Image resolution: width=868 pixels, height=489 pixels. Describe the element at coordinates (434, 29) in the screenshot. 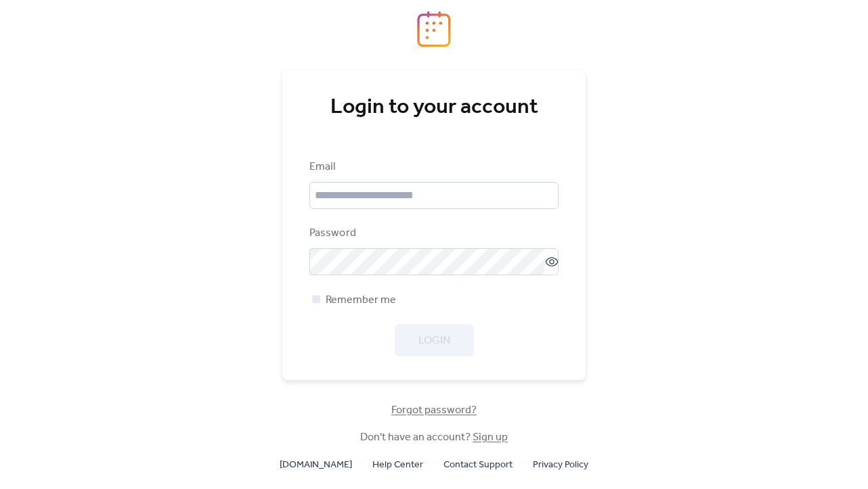

I see `img: logo` at that location.